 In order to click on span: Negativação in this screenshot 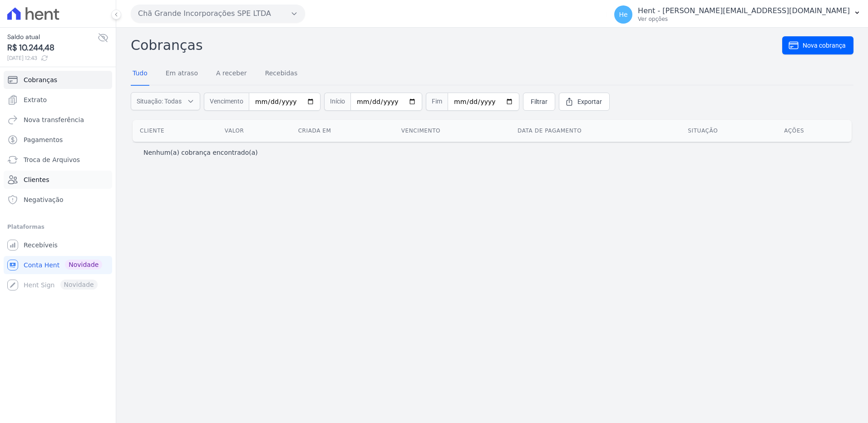, I will do `click(44, 200)`.